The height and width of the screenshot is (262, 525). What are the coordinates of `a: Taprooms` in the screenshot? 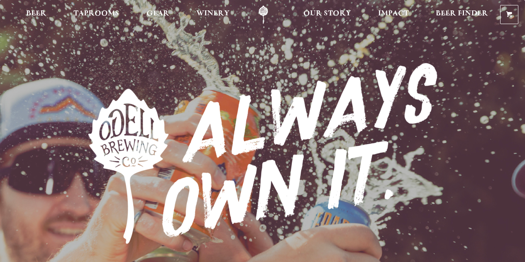 It's located at (96, 15).